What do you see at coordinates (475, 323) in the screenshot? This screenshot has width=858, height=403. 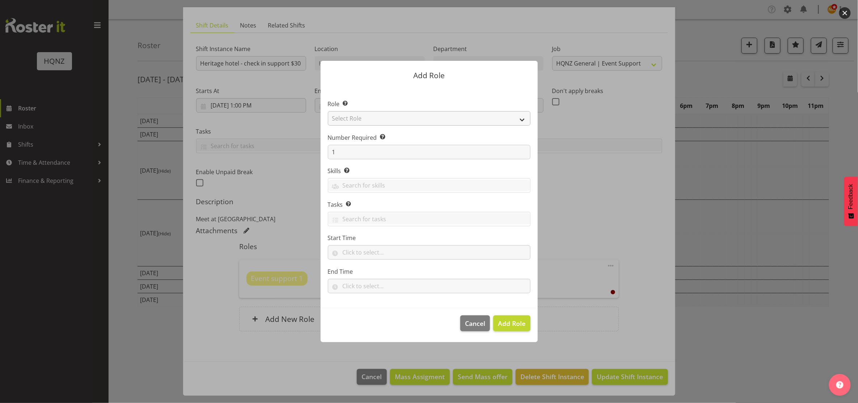 I see `span: Cancel` at bounding box center [475, 323].